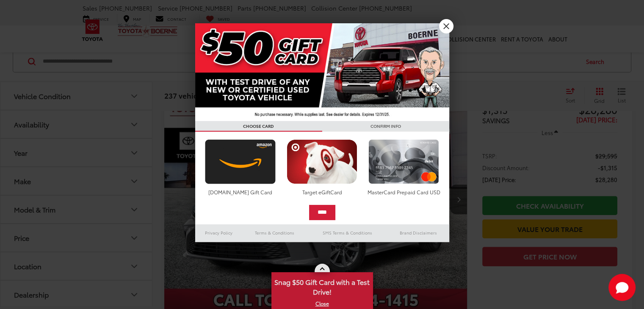 The width and height of the screenshot is (644, 309). What do you see at coordinates (403, 162) in the screenshot?
I see `img: mastercard.png` at bounding box center [403, 162].